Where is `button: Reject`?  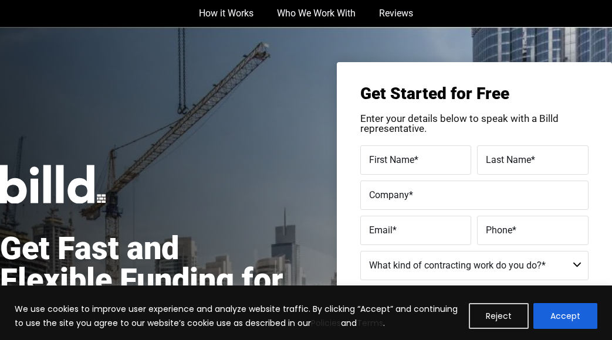 button: Reject is located at coordinates (498, 316).